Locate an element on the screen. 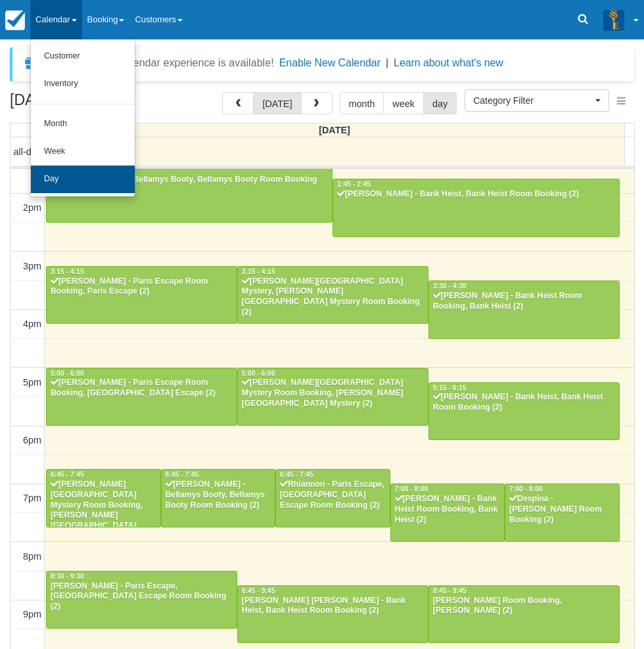 The width and height of the screenshot is (644, 649). span: 3:30 - 4:30 is located at coordinates (450, 285).